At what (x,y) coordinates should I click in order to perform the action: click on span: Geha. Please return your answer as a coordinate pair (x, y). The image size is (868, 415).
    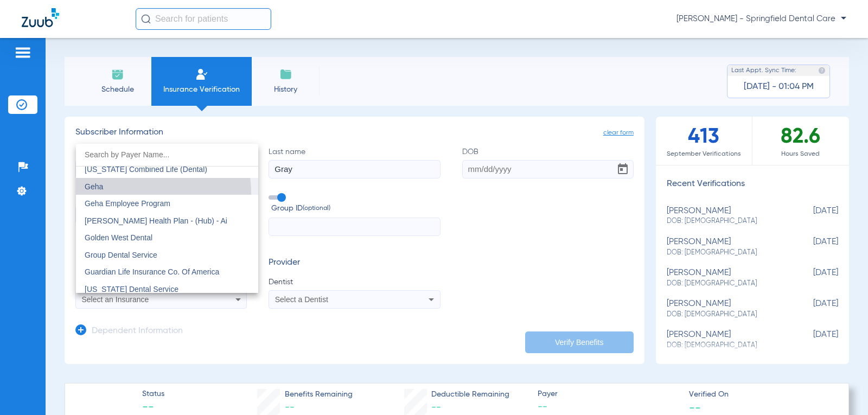
    Looking at the image, I should click on (94, 186).